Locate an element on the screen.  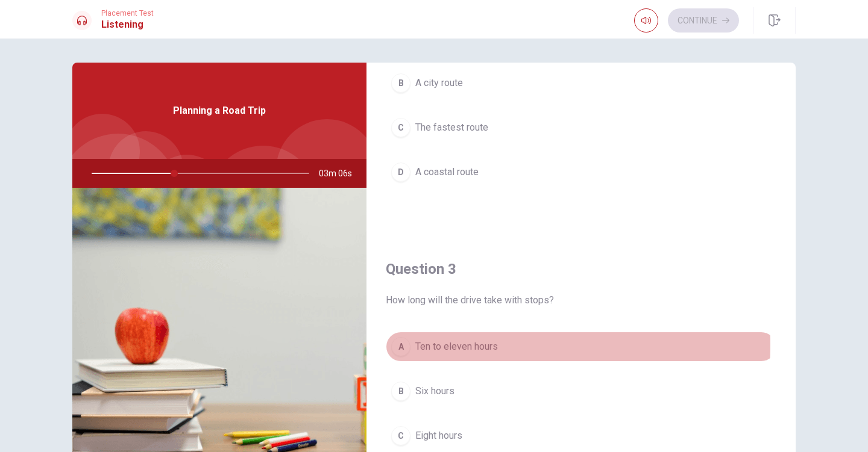
span: A city route is located at coordinates (439, 83).